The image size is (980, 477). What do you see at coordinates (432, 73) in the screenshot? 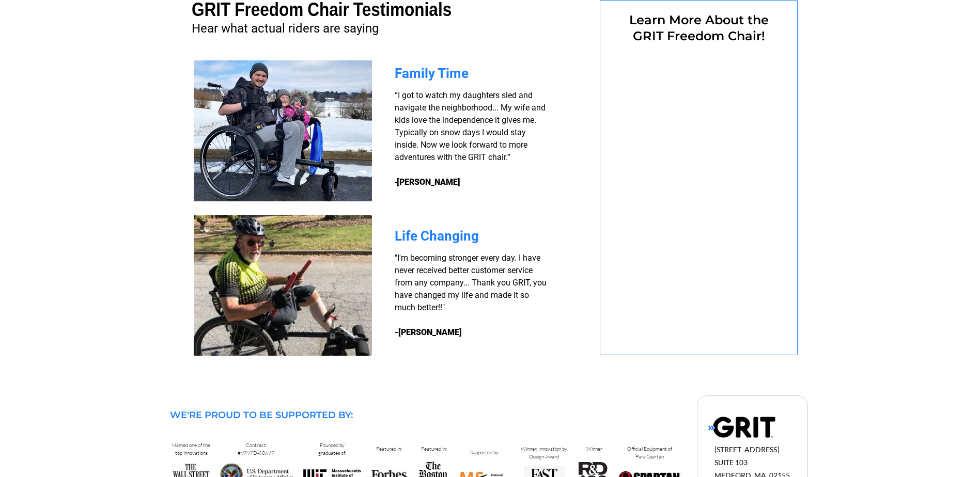
I see `span: Family Time` at bounding box center [432, 73].